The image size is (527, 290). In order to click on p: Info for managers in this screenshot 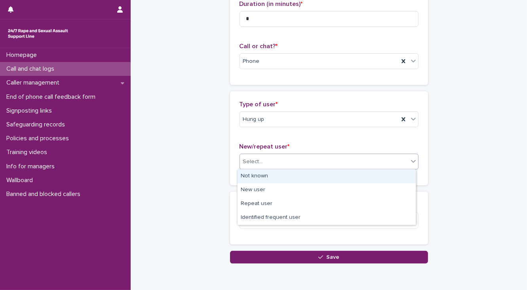, I will do `click(32, 167)`.